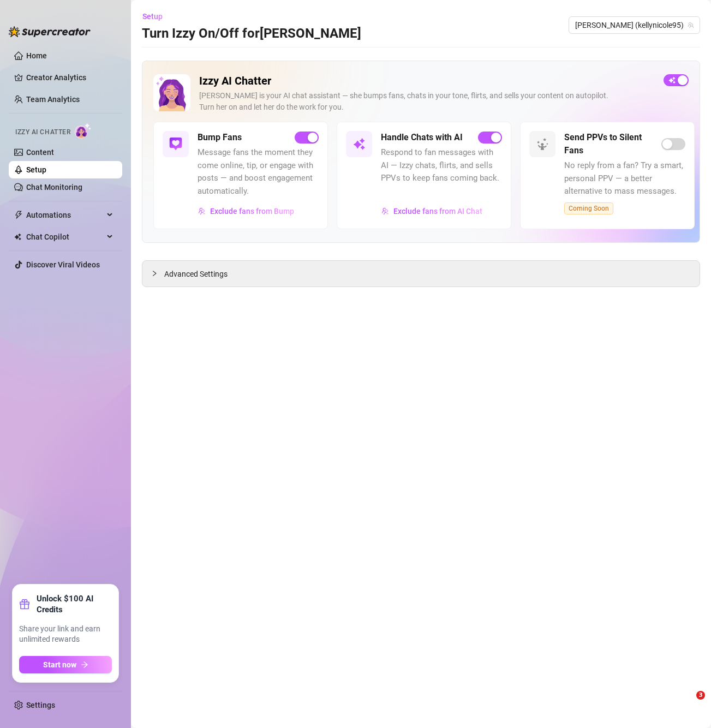  Describe the element at coordinates (220, 137) in the screenshot. I see `h5: Bump Fans` at that location.